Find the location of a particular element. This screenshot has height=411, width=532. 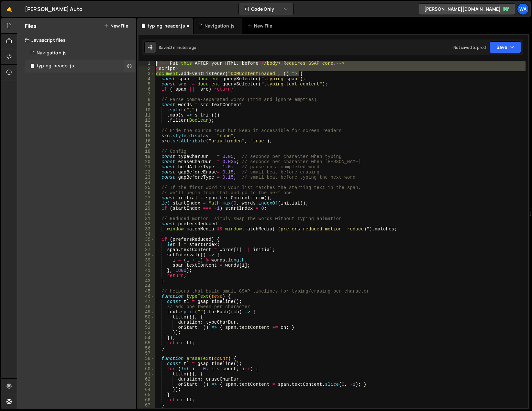

div: 66 is located at coordinates (146, 400).